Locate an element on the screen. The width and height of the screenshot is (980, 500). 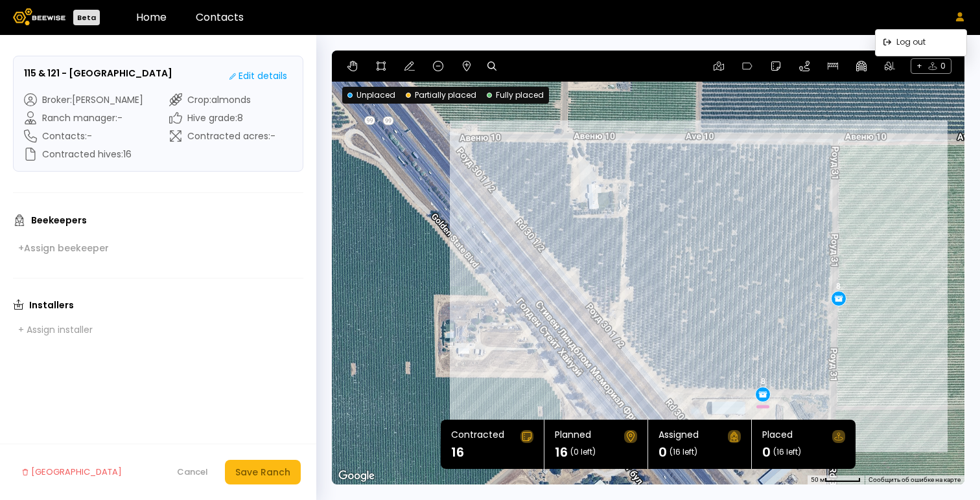
a: Сообщить об ошибке на карте is located at coordinates (914, 479).